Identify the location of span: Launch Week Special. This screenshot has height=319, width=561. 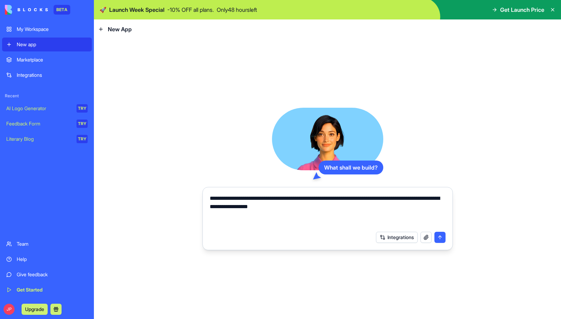
(137, 10).